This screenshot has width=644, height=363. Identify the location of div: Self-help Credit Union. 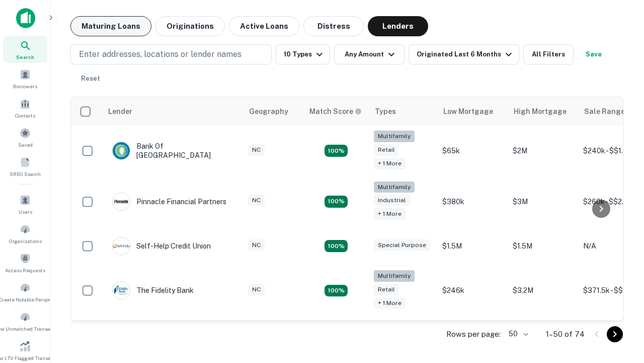
(161, 246).